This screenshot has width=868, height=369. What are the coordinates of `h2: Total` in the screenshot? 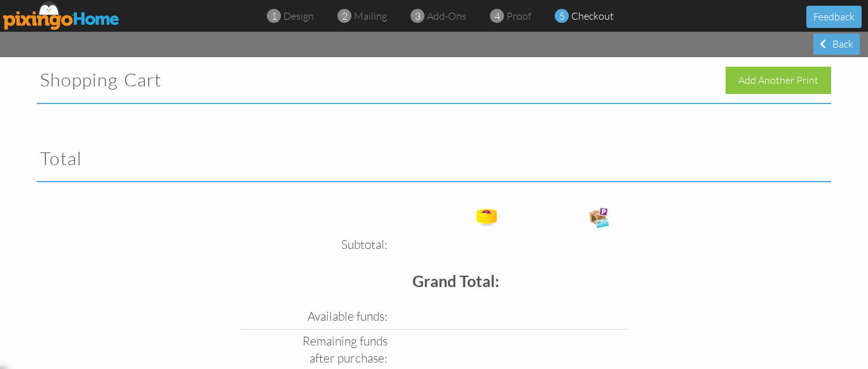 It's located at (231, 159).